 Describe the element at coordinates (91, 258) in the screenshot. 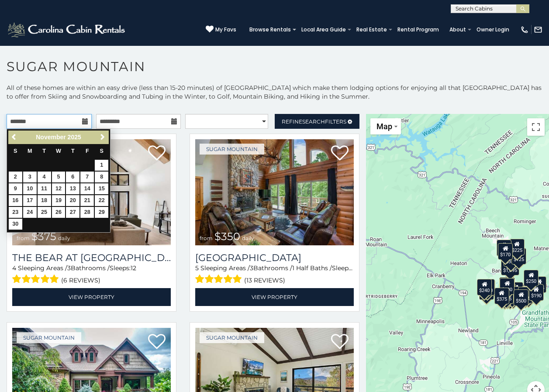

I see `h3: The Bear At Sugar Mountain` at that location.